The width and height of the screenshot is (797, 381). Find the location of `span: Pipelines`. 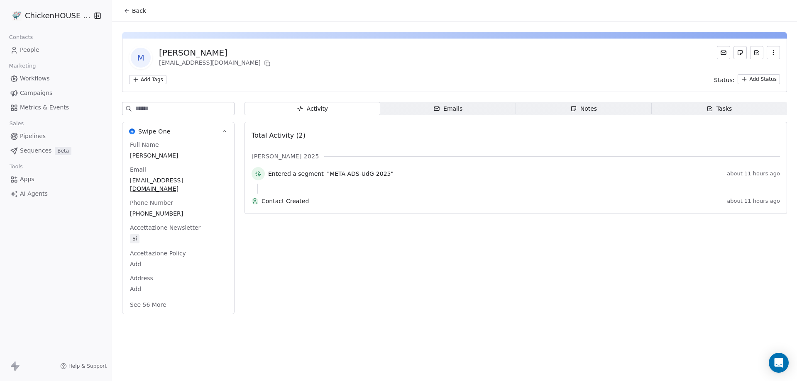

span: Pipelines is located at coordinates (33, 136).